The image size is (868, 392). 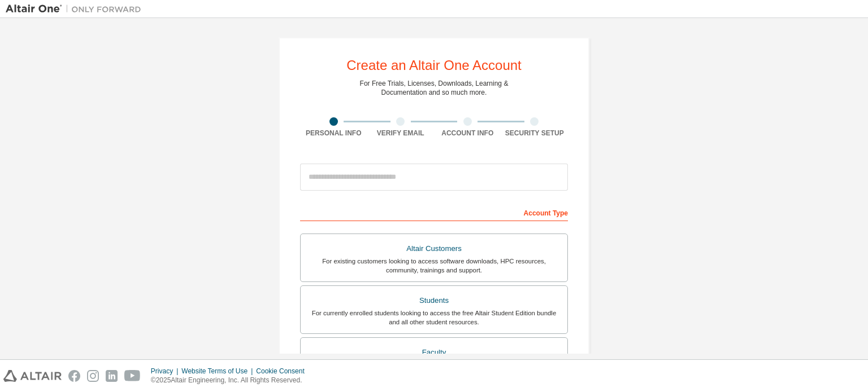 I want to click on img: altair_logo.svg, so click(x=32, y=376).